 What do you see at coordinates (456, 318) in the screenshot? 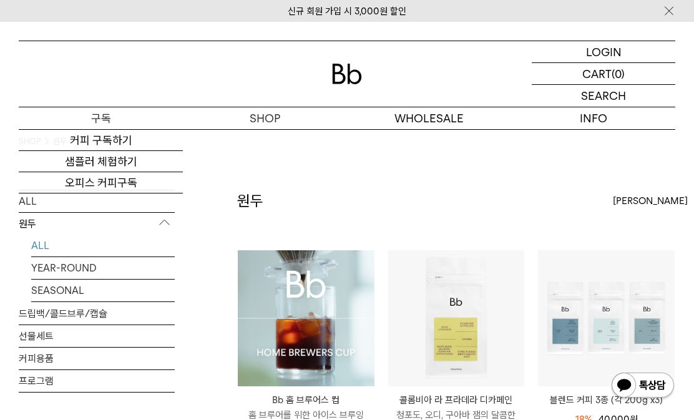
I see `a: 콜롬비아 라 프라데라 디카페인` at bounding box center [456, 318].